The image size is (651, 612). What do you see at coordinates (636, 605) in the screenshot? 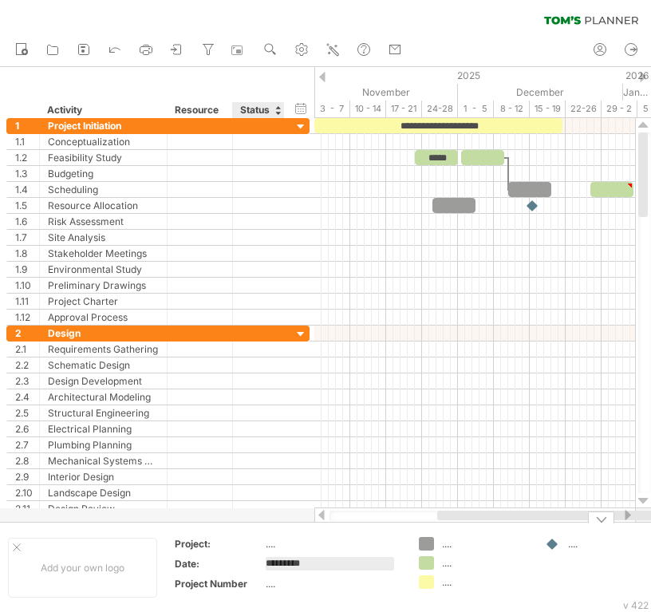
I see `div: v 422` at bounding box center [636, 605].